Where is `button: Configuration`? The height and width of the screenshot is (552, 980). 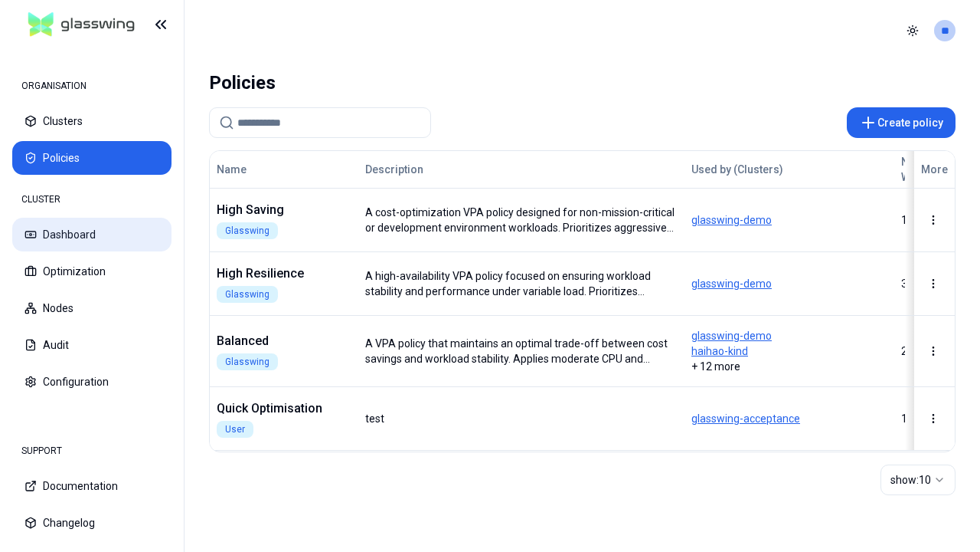
button: Configuration is located at coordinates (92, 382).